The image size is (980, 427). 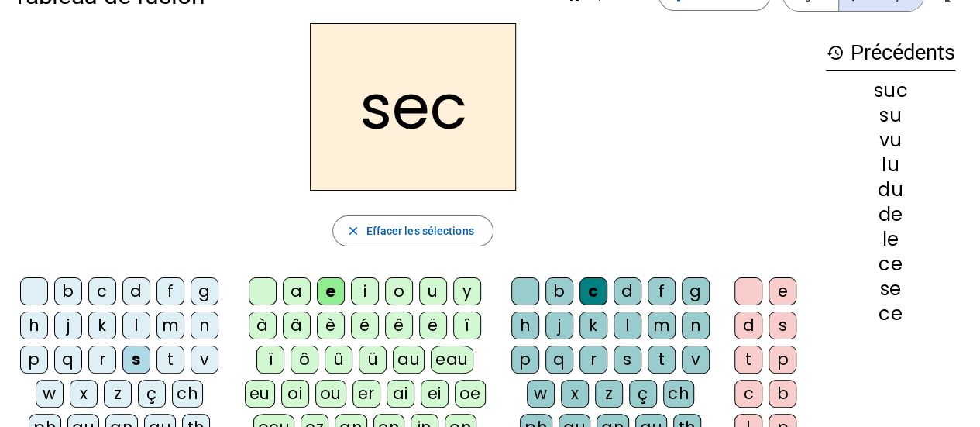 I want to click on div: vu, so click(x=889, y=140).